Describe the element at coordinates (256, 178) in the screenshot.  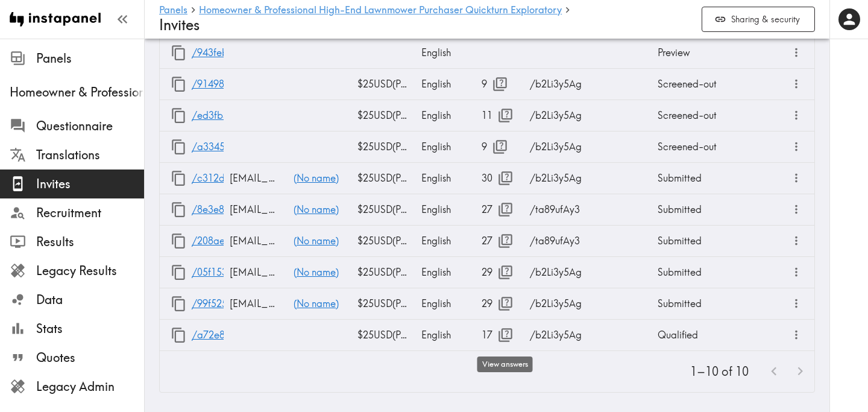
I see `div: adamluce829@gmail.com` at that location.